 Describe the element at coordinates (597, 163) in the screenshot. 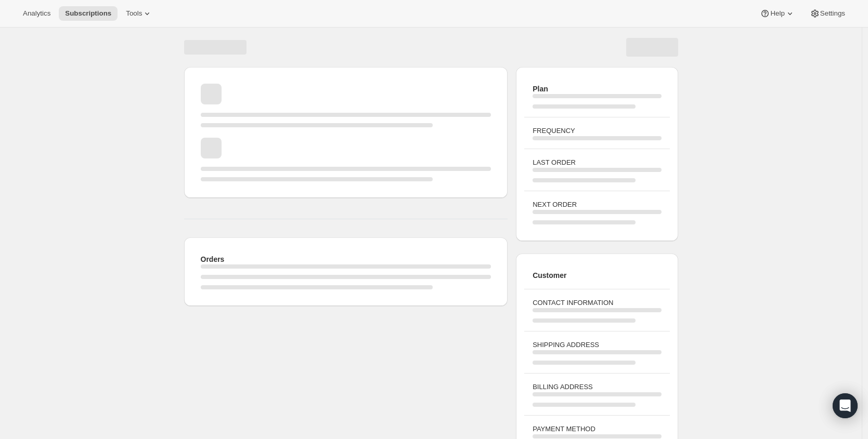

I see `h3: LAST ORDER` at that location.